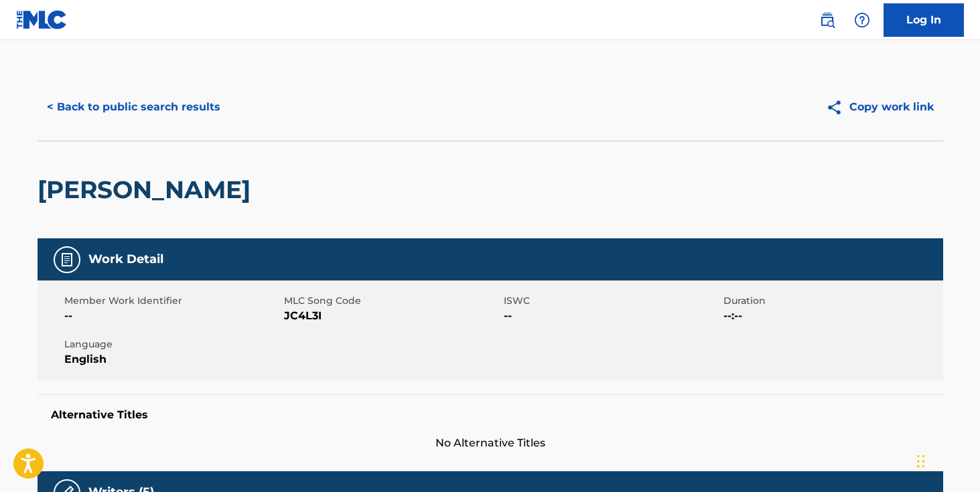 Image resolution: width=980 pixels, height=492 pixels. What do you see at coordinates (862, 20) in the screenshot?
I see `img: help` at bounding box center [862, 20].